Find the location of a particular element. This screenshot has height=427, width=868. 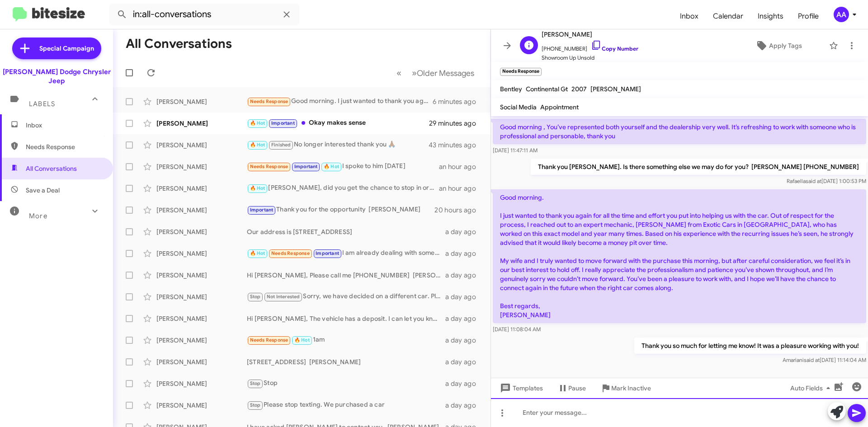

div: No longer interested thank you 🙏🏾 is located at coordinates (338, 145).